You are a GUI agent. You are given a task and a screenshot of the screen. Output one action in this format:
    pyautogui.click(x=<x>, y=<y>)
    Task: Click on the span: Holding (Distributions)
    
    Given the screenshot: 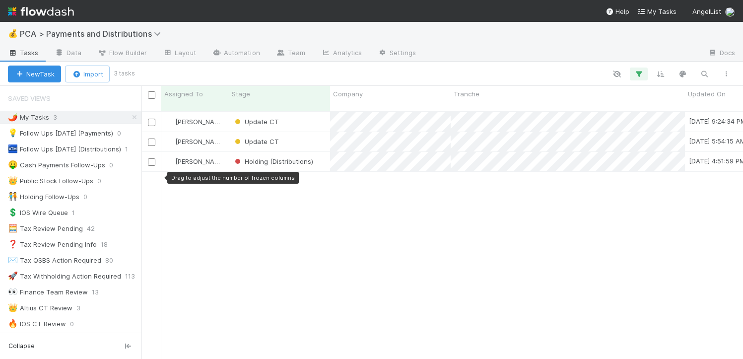 What is the action you would take?
    pyautogui.click(x=273, y=161)
    